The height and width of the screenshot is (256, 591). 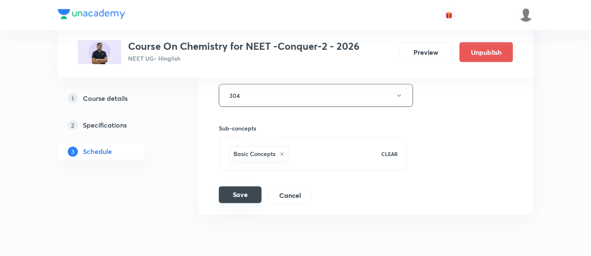 What do you see at coordinates (105, 98) in the screenshot?
I see `h5: Course details` at bounding box center [105, 98].